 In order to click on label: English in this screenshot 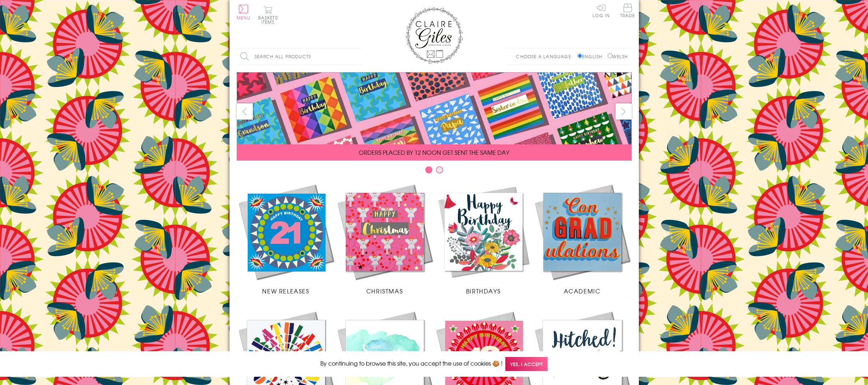, I will do `click(591, 56)`.